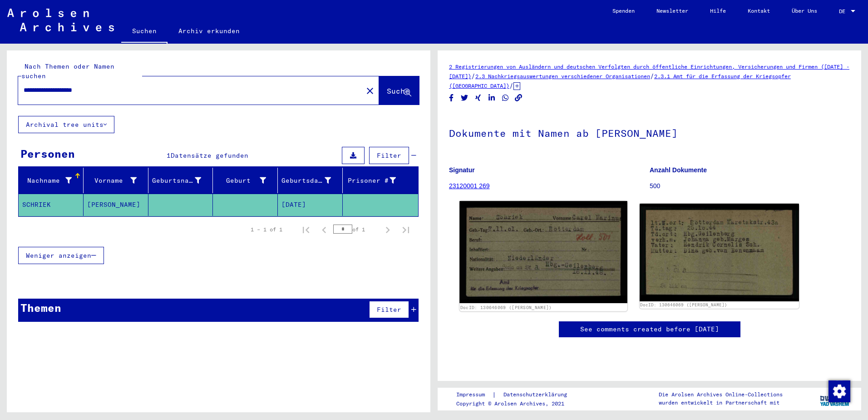 Image resolution: width=868 pixels, height=420 pixels. Describe the element at coordinates (266, 229) in the screenshot. I see `div: 1 – 1 of 1` at that location.